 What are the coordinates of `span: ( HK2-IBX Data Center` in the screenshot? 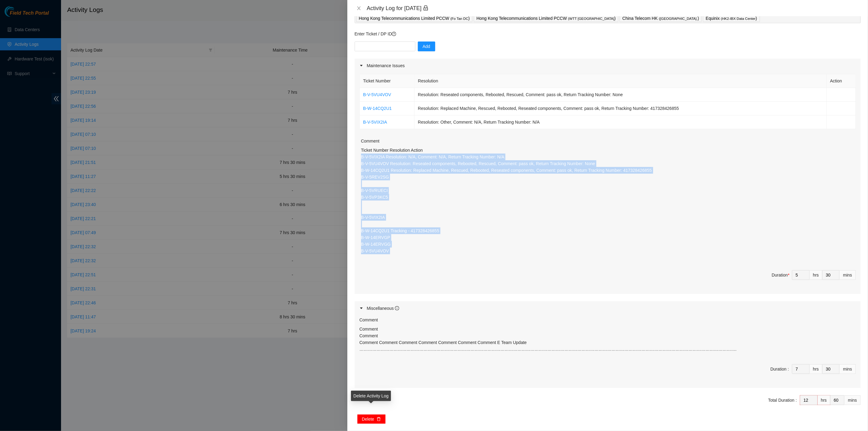 It's located at (739, 19).